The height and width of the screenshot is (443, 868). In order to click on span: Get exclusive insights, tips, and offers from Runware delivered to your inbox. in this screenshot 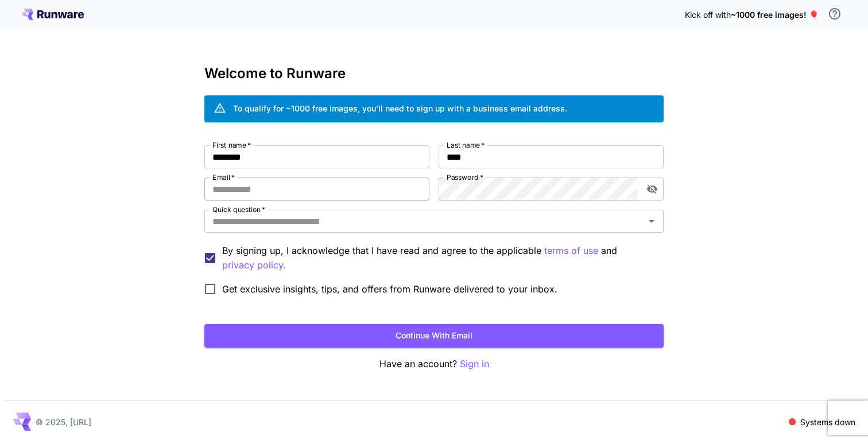, I will do `click(390, 289)`.